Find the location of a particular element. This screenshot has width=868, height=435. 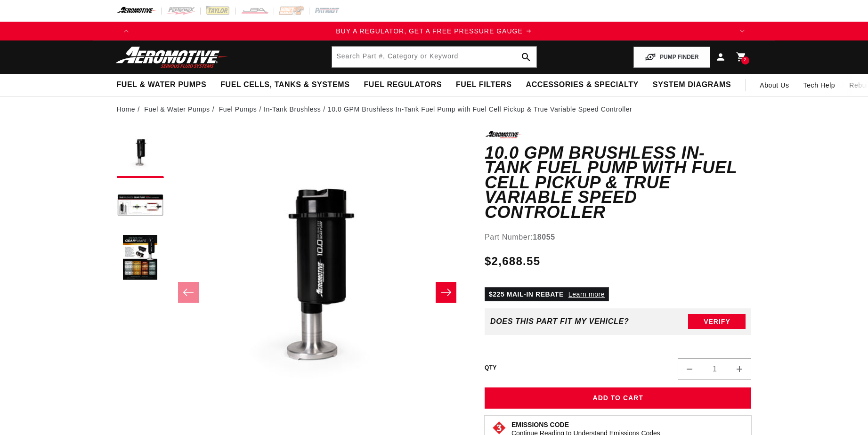

div: Part Number: is located at coordinates (618, 238).